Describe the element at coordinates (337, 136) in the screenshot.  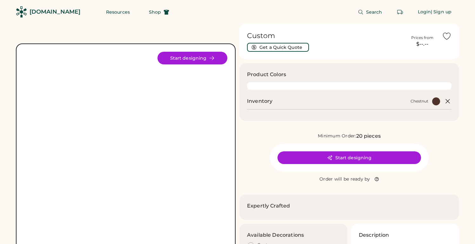
I see `div: Minimum Order:` at that location.